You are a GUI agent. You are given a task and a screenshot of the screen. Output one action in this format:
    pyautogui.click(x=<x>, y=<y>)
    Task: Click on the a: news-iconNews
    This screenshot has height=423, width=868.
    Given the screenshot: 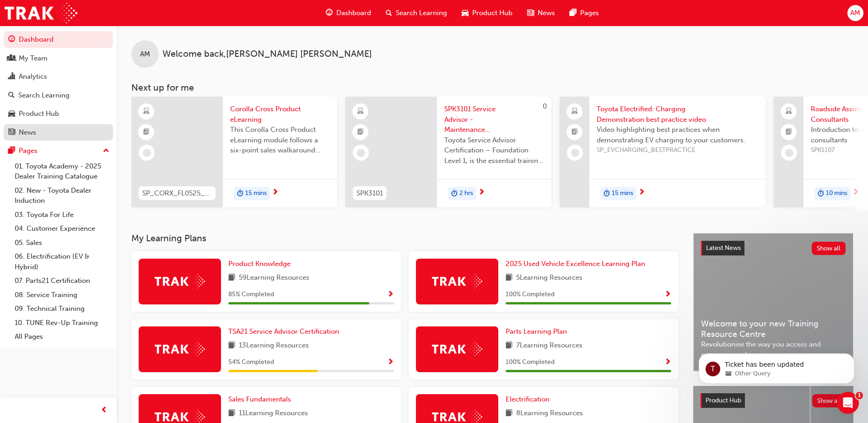 What is the action you would take?
    pyautogui.click(x=541, y=13)
    